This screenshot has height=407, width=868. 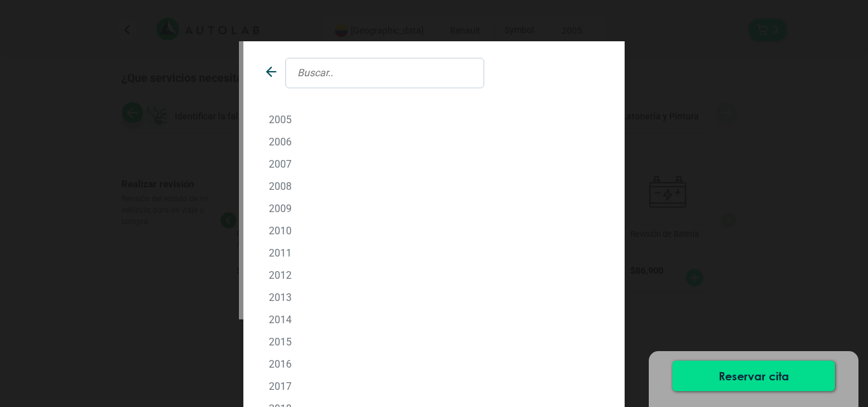 What do you see at coordinates (434, 297) in the screenshot?
I see `p: 2013` at bounding box center [434, 297].